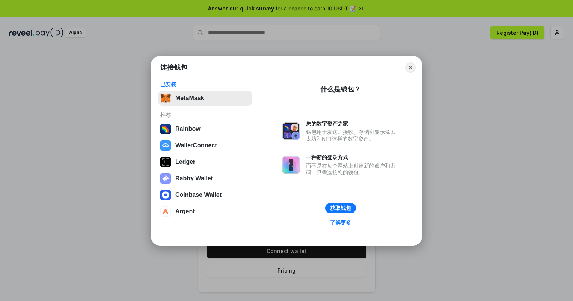 The image size is (573, 301). What do you see at coordinates (165, 129) in the screenshot?
I see `img: svg+xml,%3Csvg%20width%3D%22120%22%20height%3D%22120%22%20viewBox%3D%220%200%20120%20120%22%20fil...` at bounding box center [165, 129].